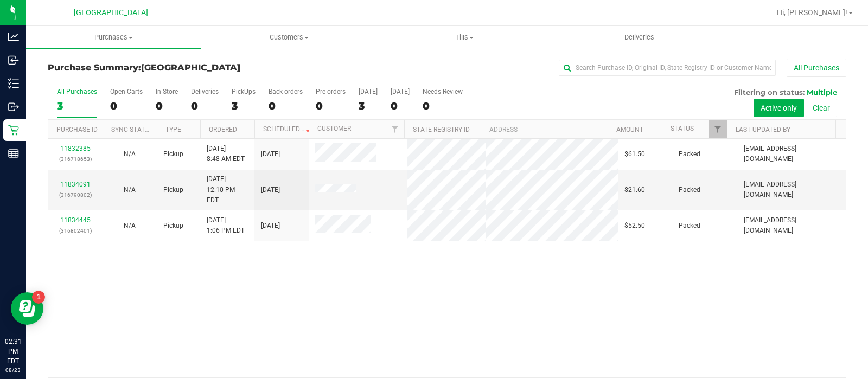  Describe the element at coordinates (113, 37) in the screenshot. I see `a: Purchases` at that location.